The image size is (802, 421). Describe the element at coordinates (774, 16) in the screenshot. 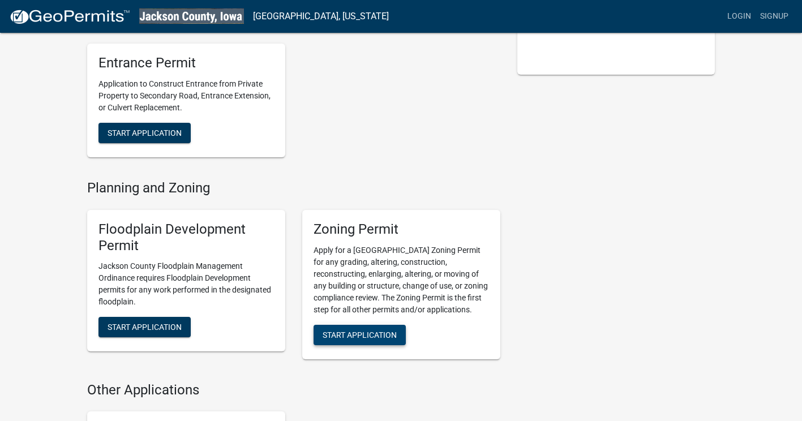

I see `a: Signup` at that location.